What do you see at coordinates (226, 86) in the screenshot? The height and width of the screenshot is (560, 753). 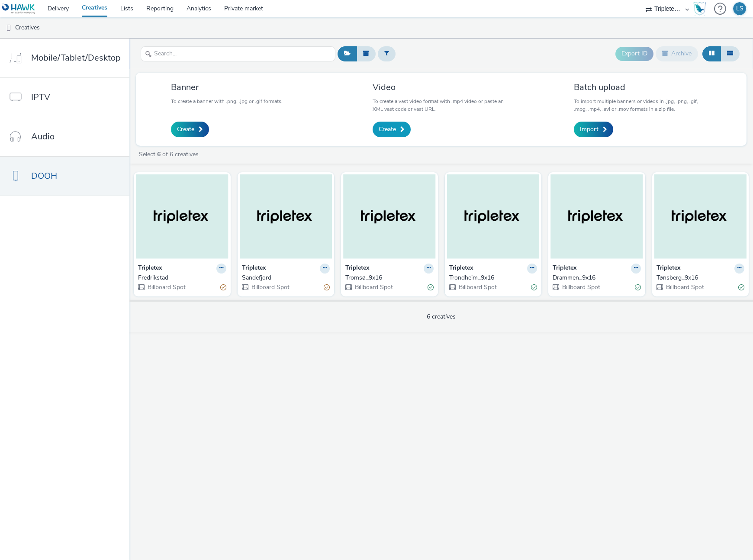 I see `h3: Banner` at bounding box center [226, 86].